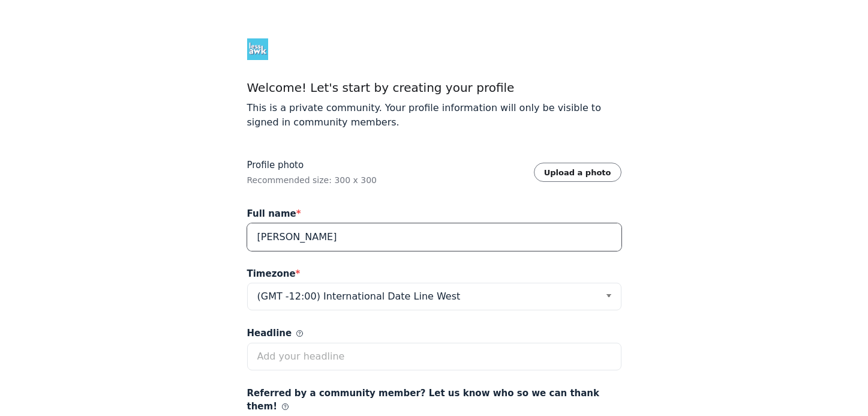  What do you see at coordinates (273, 274) in the screenshot?
I see `span: Timezone` at bounding box center [273, 274].